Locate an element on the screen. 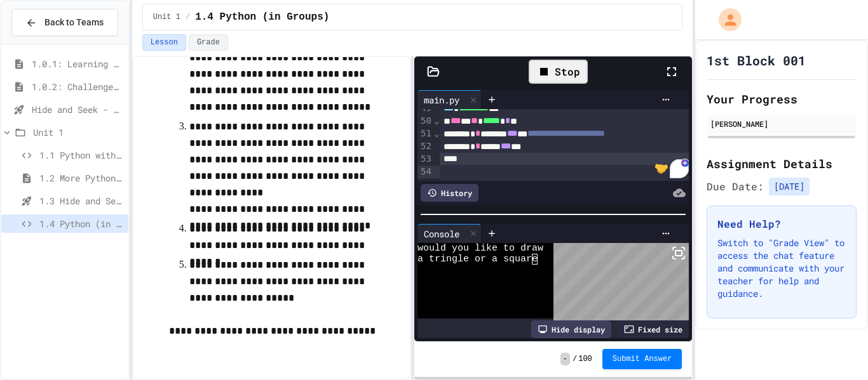 The width and height of the screenshot is (868, 380). span: 1.0.2: Challenge Problem - The Bridge is located at coordinates (78, 86).